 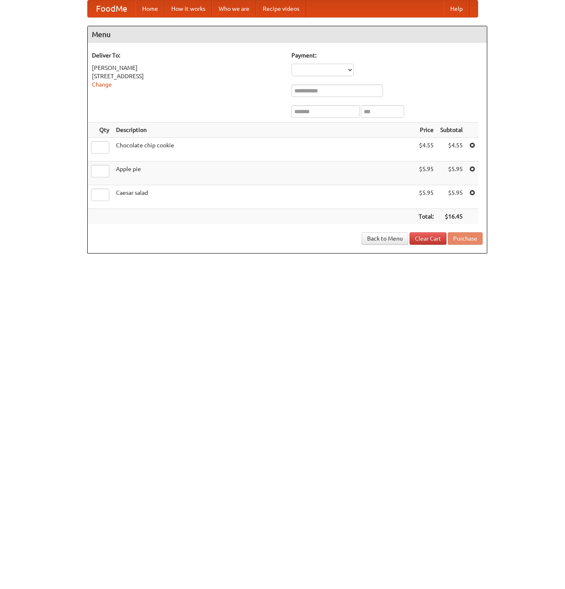 I want to click on a: Who we are, so click(x=234, y=9).